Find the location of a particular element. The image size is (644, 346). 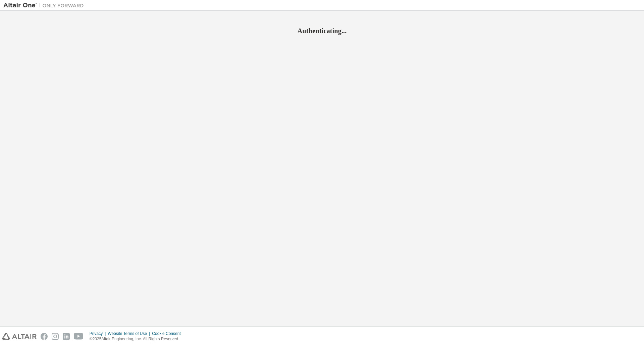

div: Cookie Consent is located at coordinates (168, 333).